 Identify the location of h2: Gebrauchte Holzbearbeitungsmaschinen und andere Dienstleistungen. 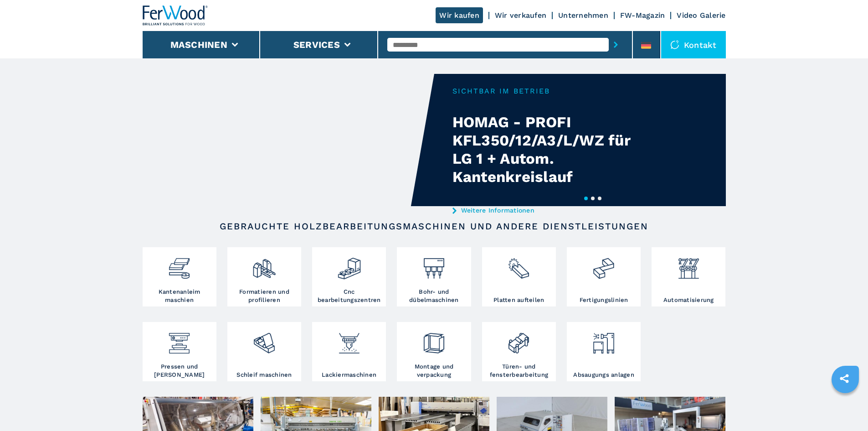
(434, 227).